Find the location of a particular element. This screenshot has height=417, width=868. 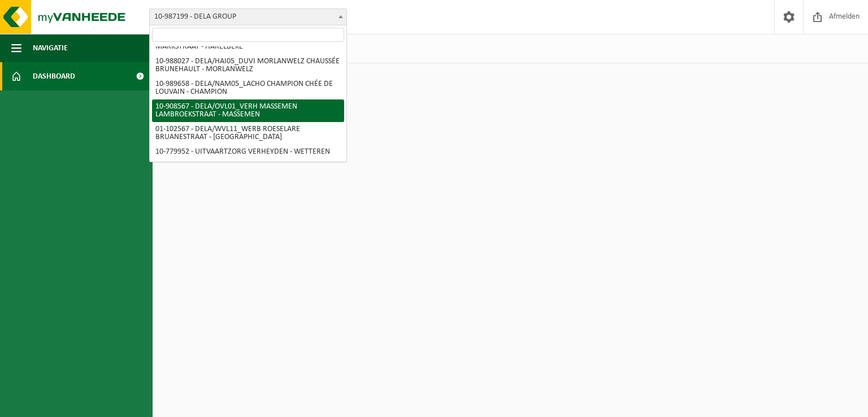

li: 10-908567 - DELA/OVL01_VERH MASSEMEN LAMBROEKSTRAAT - MASSEMEN is located at coordinates (248, 110).